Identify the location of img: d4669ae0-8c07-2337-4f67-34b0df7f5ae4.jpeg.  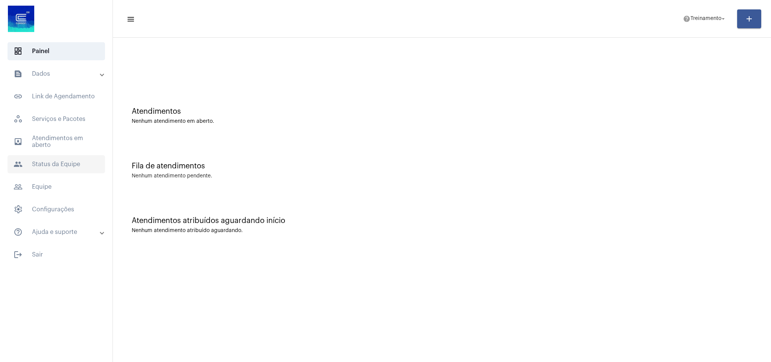
(21, 19).